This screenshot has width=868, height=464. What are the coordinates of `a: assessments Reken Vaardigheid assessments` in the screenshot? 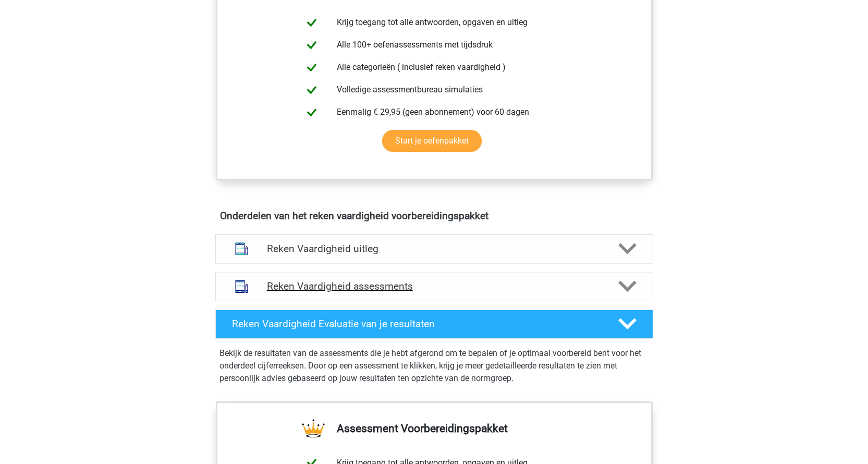 It's located at (434, 286).